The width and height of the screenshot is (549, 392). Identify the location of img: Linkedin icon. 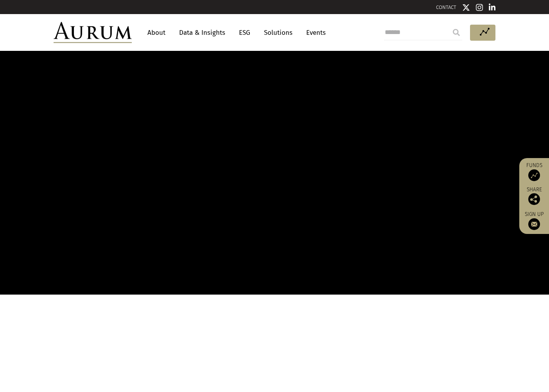
(493, 7).